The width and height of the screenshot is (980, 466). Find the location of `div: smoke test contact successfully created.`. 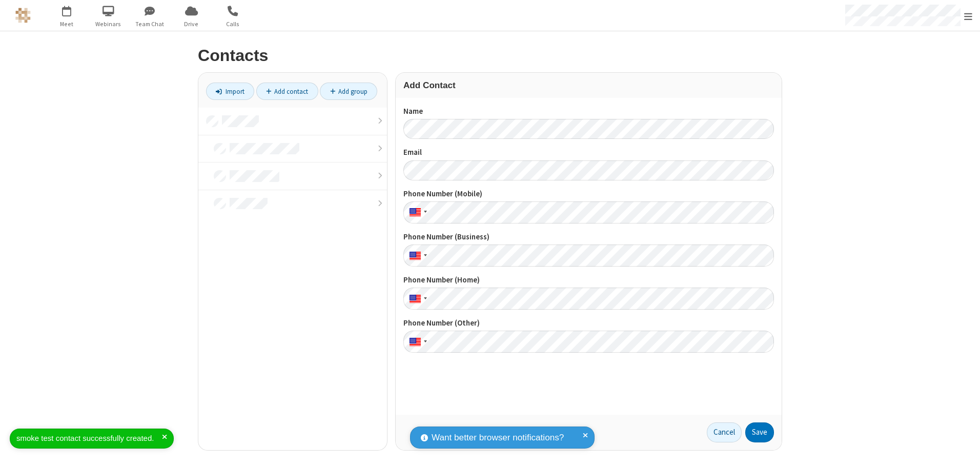

div: smoke test contact successfully created. is located at coordinates (89, 438).